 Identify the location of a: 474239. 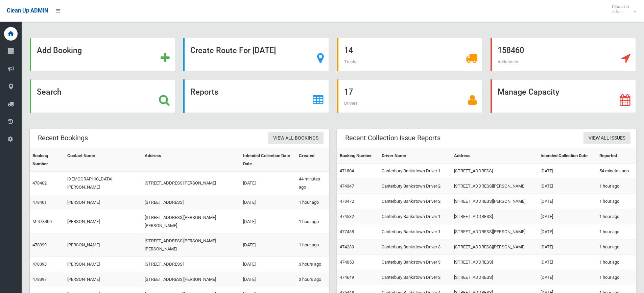
(347, 247).